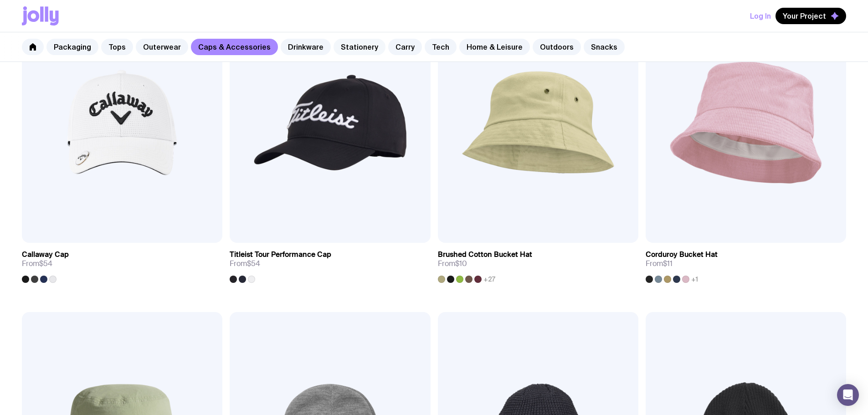  What do you see at coordinates (117, 47) in the screenshot?
I see `a: Tops` at bounding box center [117, 47].